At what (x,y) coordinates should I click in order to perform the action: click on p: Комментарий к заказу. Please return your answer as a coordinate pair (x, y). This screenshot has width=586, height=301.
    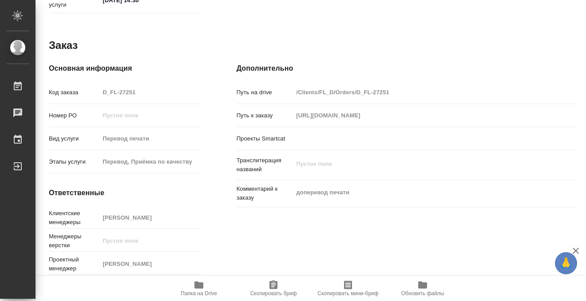
    Looking at the image, I should click on (265, 193).